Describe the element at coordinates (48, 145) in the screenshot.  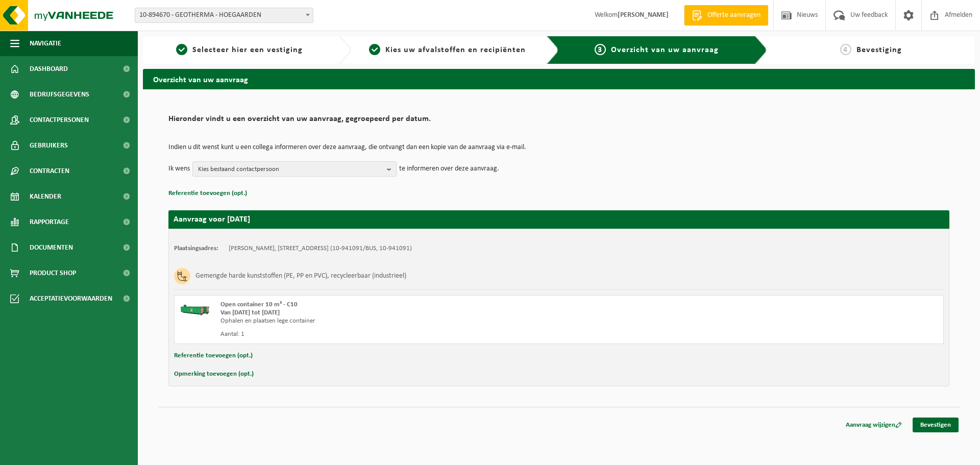
I see `span: Gebruikers` at that location.